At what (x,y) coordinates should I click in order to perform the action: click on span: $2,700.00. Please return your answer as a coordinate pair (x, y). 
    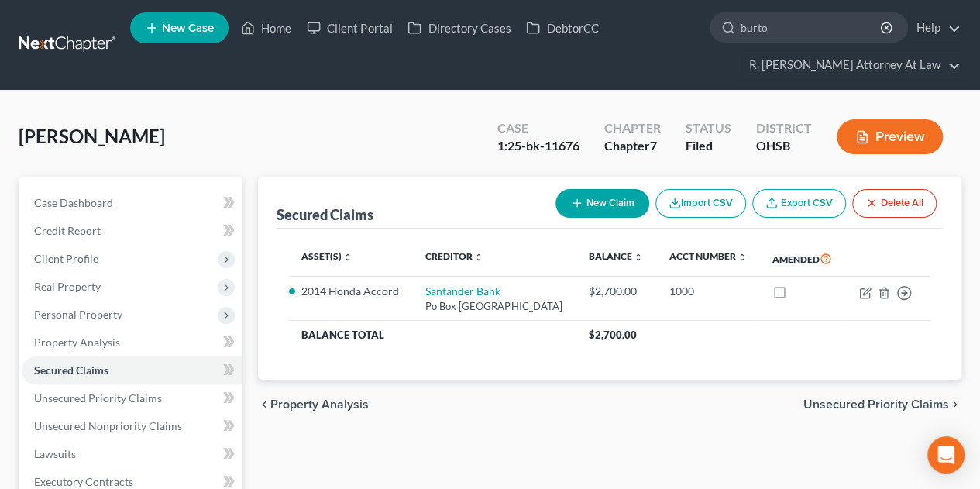
    Looking at the image, I should click on (613, 334).